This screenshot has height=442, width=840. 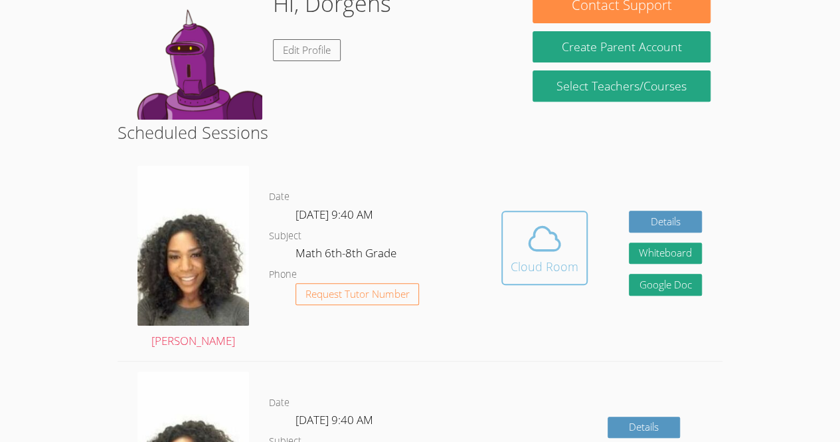 What do you see at coordinates (665, 253) in the screenshot?
I see `button: Whiteboard` at bounding box center [665, 253].